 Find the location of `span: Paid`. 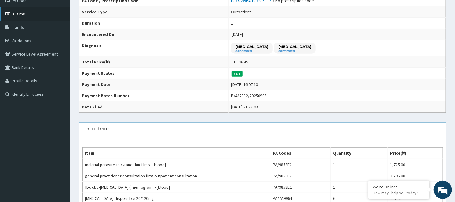

span: Paid is located at coordinates (237, 74).